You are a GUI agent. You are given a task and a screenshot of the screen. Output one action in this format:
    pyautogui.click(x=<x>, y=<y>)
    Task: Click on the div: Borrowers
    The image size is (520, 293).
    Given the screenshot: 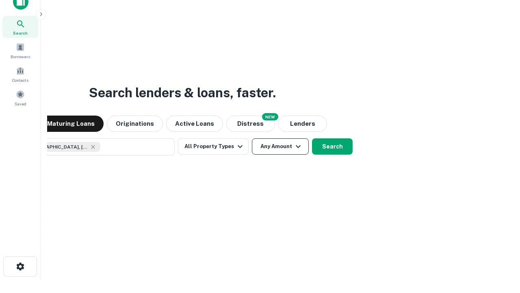 What is the action you would take?
    pyautogui.click(x=20, y=50)
    